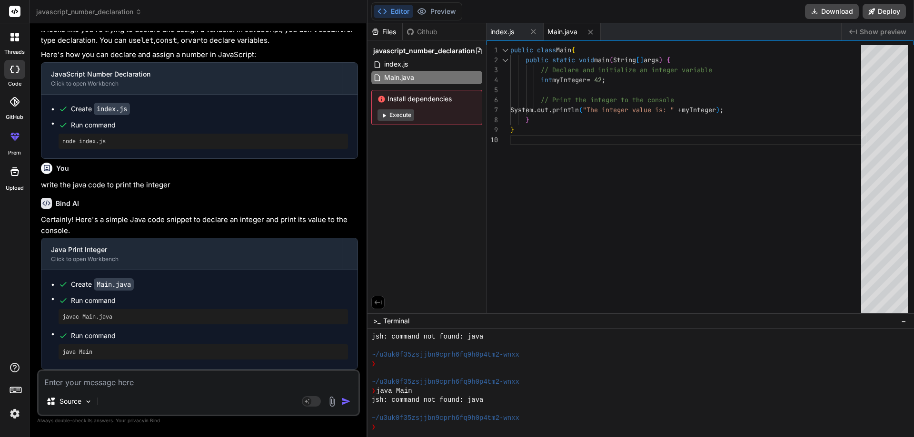 The width and height of the screenshot is (914, 437). Describe the element at coordinates (385, 32) in the screenshot. I see `div: Files` at that location.